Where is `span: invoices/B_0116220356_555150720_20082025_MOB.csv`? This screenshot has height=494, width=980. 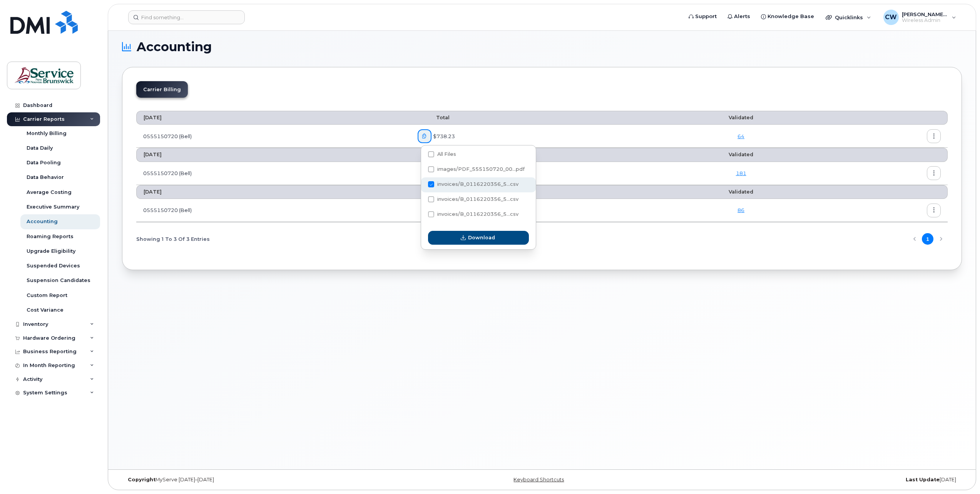 span: invoices/B_0116220356_555150720_20082025_MOB.csv is located at coordinates (473, 201).